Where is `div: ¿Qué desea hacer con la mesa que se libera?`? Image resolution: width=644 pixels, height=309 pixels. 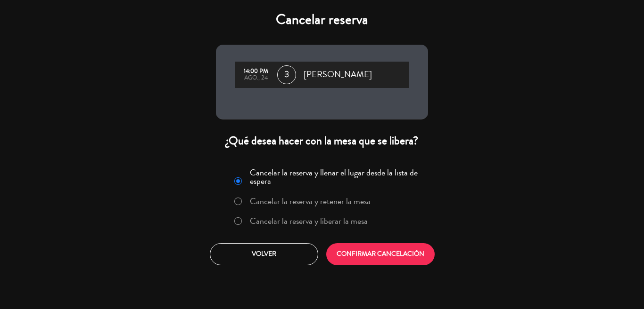
div: ¿Qué desea hacer con la mesa que se libera? is located at coordinates (322, 141).